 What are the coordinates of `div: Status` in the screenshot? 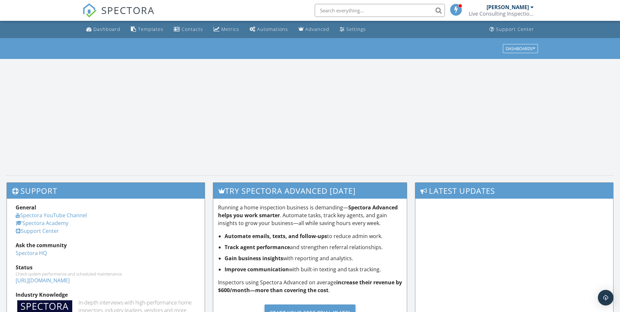 It's located at (106, 267).